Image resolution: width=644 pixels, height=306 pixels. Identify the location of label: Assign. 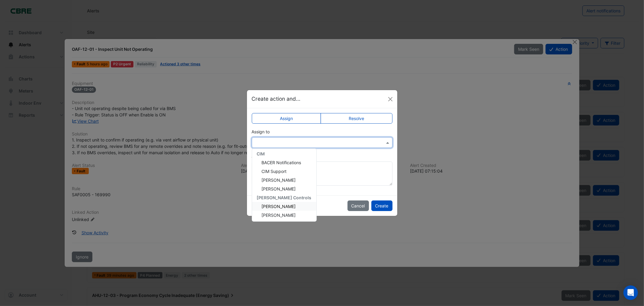
(287, 118).